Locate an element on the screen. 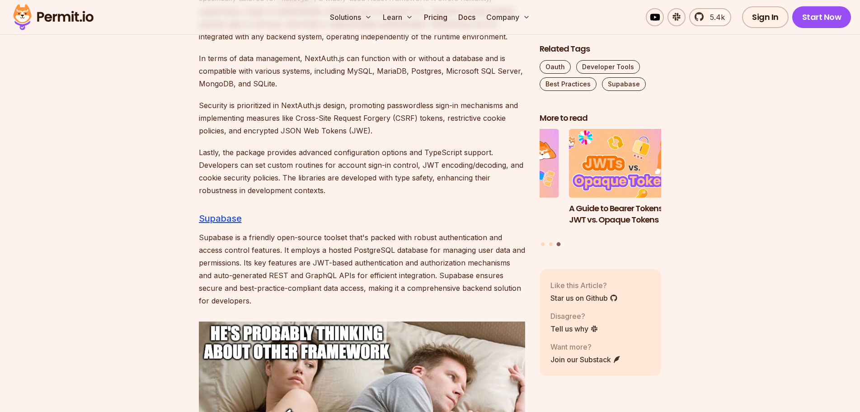  button: Company is located at coordinates (508, 17).